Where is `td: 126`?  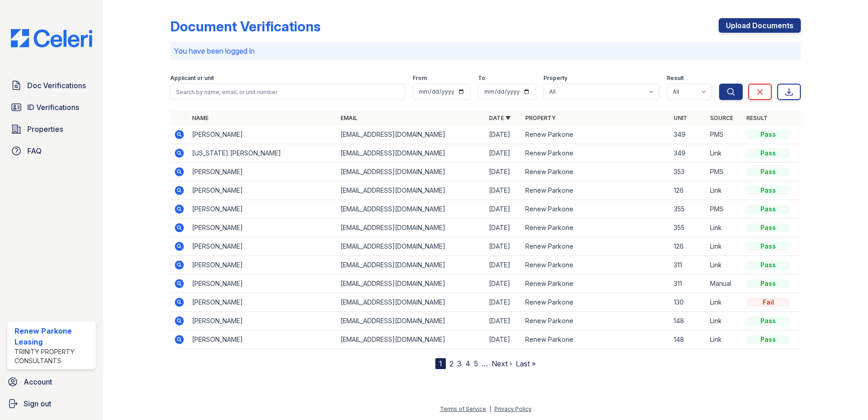 td: 126 is located at coordinates (689, 190).